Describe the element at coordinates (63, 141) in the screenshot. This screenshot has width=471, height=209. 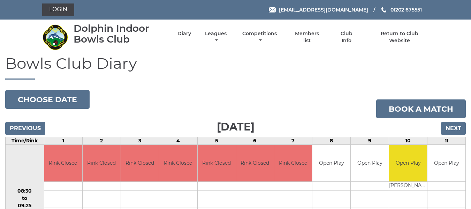
I see `td: 1` at that location.